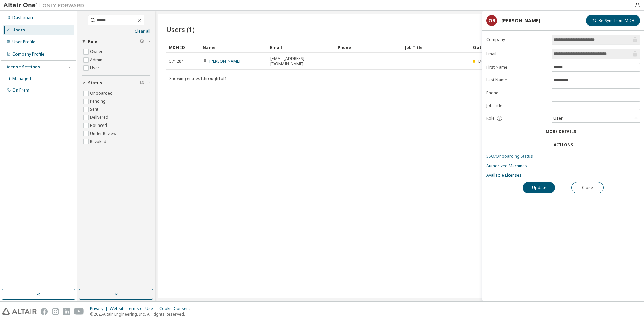 Image resolution: width=644 pixels, height=321 pixels. I want to click on label: Email, so click(517, 54).